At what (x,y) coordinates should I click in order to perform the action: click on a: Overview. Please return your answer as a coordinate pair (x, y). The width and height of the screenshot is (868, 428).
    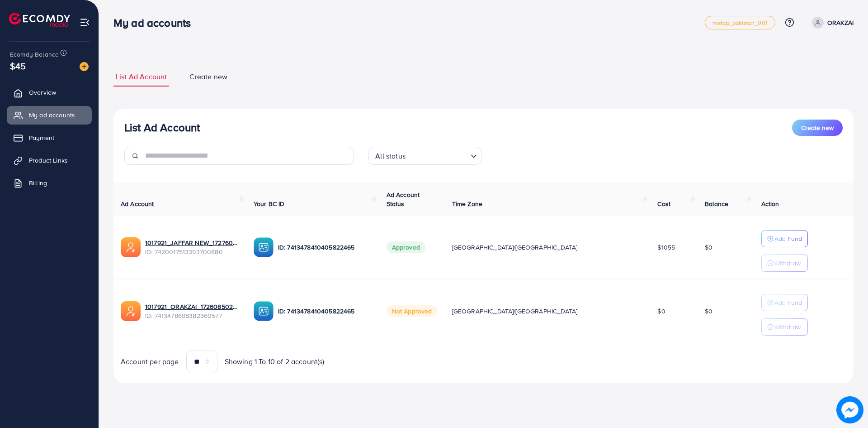
    Looking at the image, I should click on (49, 93).